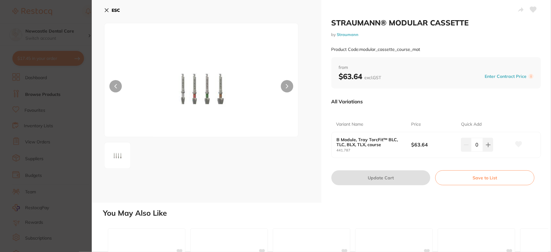 This screenshot has width=551, height=252. I want to click on label: i, so click(531, 76).